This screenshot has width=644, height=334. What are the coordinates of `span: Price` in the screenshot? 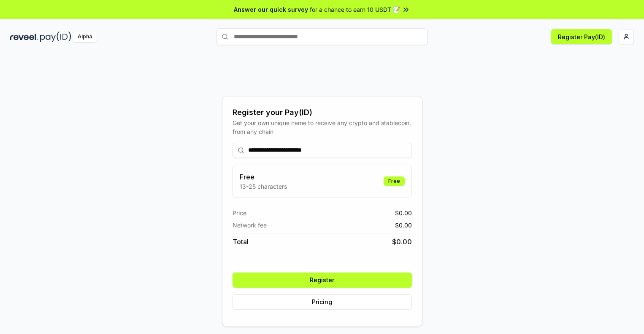 It's located at (239, 213).